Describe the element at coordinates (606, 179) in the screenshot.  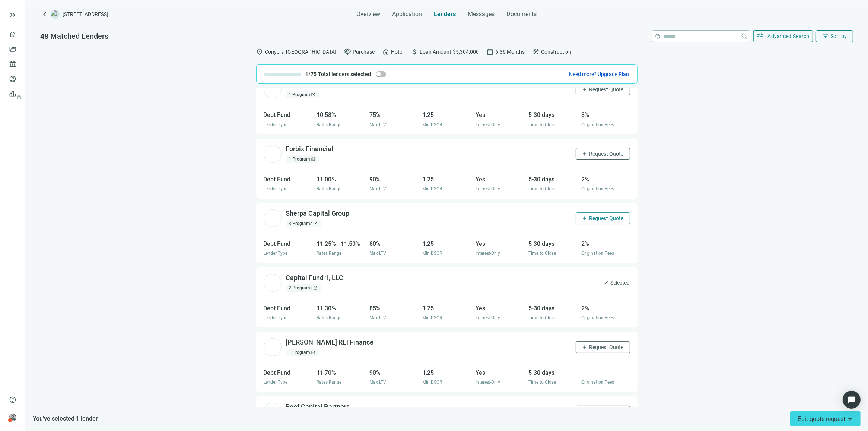
I see `div: 2%` at that location.